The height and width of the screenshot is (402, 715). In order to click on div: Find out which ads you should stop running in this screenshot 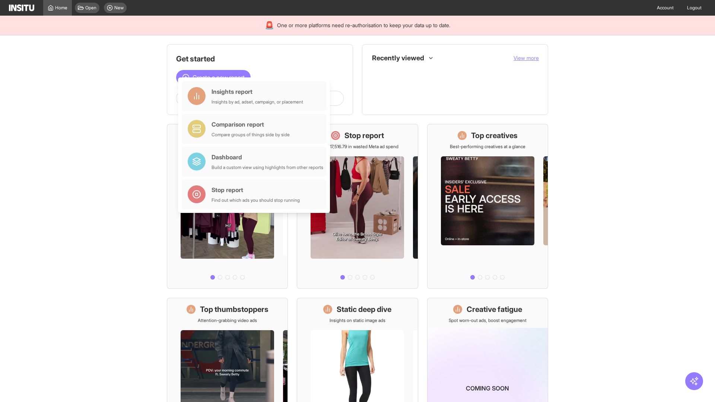, I will do `click(255, 200)`.